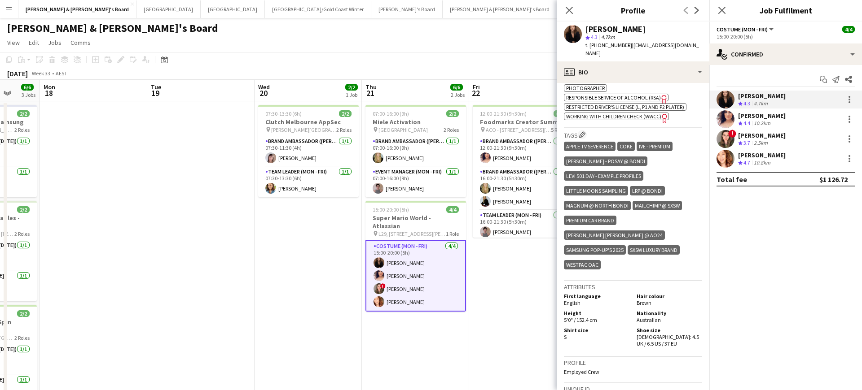 This screenshot has width=862, height=390. What do you see at coordinates (41, 73) in the screenshot?
I see `span: Week 33` at bounding box center [41, 73].